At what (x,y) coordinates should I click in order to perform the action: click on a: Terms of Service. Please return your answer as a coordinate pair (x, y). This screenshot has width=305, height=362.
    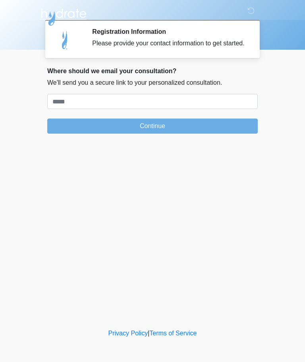
    Looking at the image, I should click on (173, 333).